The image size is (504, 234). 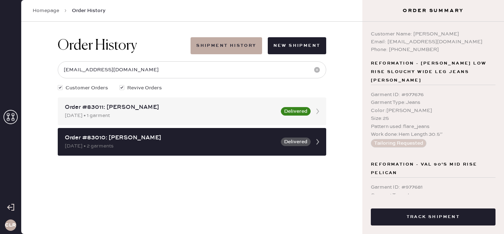 What do you see at coordinates (192, 70) in the screenshot?
I see `input: Search by order number, customer name, email or phone number` at bounding box center [192, 70].